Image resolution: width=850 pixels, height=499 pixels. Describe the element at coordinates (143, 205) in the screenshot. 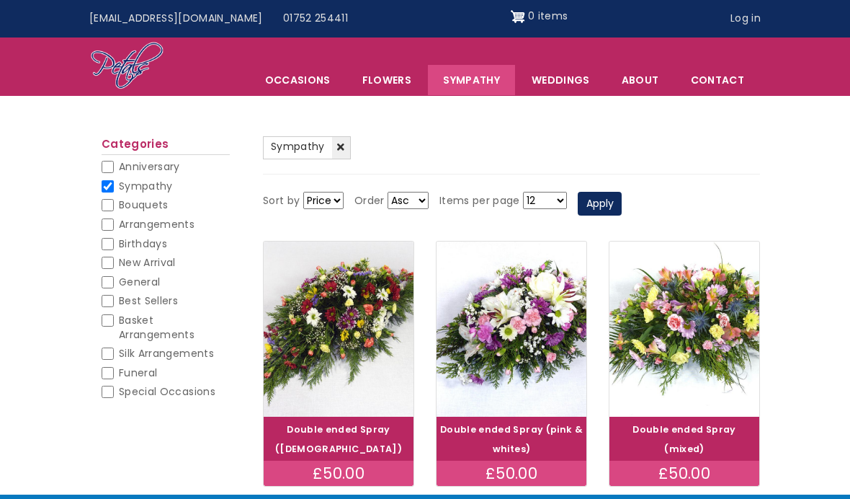

I see `span: Bouquets` at that location.